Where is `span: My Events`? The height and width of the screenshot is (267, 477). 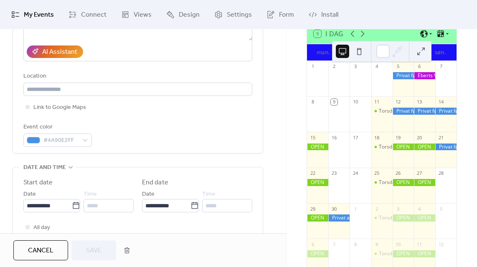 span: My Events is located at coordinates (39, 15).